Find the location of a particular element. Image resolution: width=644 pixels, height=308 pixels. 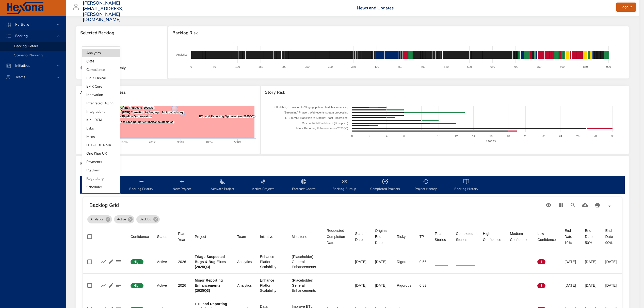

li: Payments is located at coordinates (101, 162).